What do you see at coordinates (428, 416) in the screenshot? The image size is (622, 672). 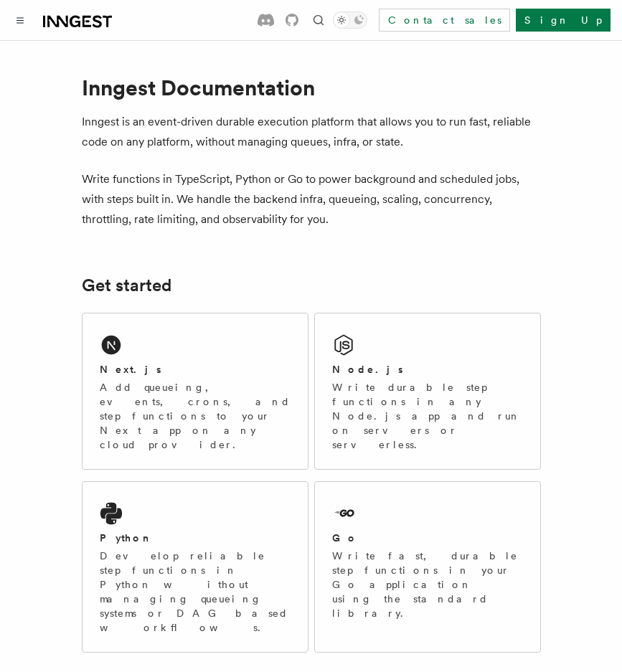 I see `p: Write durable step functions in any Node.js app and run on servers or serverless.` at bounding box center [428, 416].